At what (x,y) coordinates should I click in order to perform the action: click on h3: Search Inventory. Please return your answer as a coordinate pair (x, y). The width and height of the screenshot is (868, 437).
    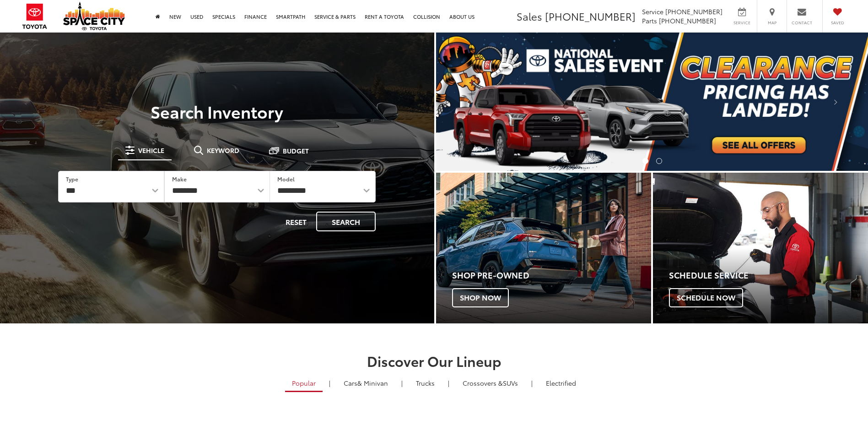
    Looking at the image, I should click on (217, 111).